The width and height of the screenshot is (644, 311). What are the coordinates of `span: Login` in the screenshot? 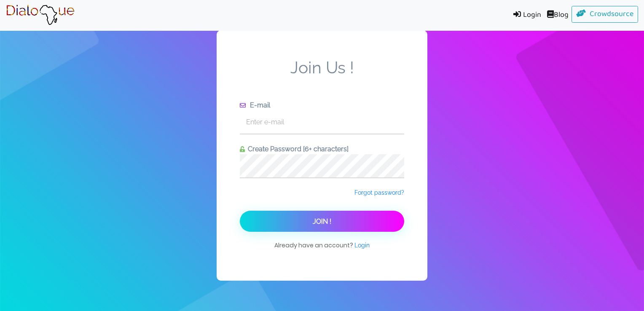 It's located at (362, 245).